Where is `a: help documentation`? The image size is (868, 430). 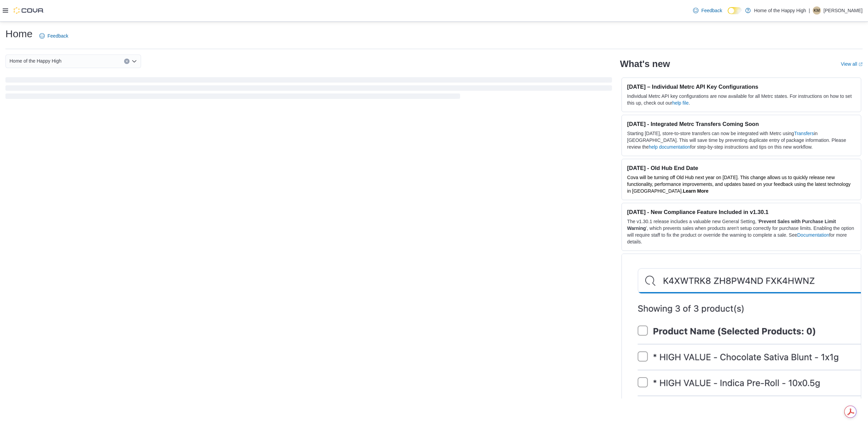 a: help documentation is located at coordinates (669, 147).